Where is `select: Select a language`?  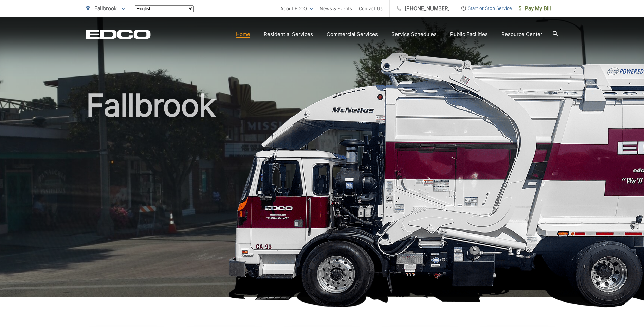 select: Select a language is located at coordinates (164, 9).